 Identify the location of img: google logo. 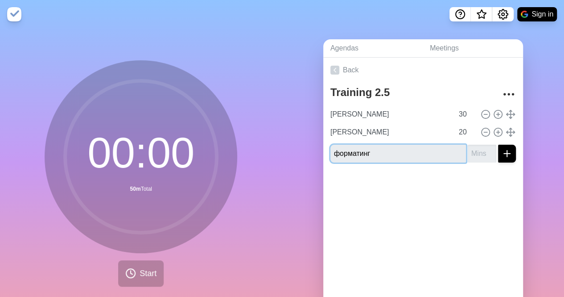
(525, 14).